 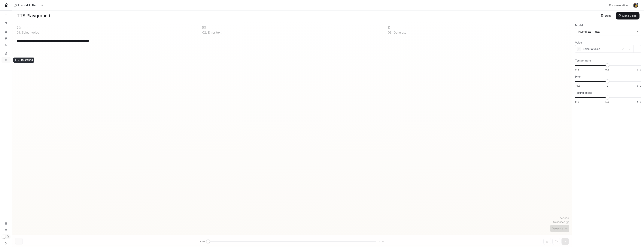 What do you see at coordinates (390, 32) in the screenshot?
I see `p: 0 3 .` at bounding box center [390, 32].